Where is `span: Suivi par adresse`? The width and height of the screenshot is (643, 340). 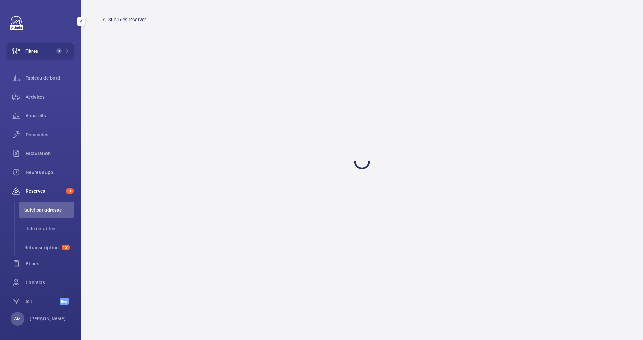
span: Suivi par adresse is located at coordinates (49, 210).